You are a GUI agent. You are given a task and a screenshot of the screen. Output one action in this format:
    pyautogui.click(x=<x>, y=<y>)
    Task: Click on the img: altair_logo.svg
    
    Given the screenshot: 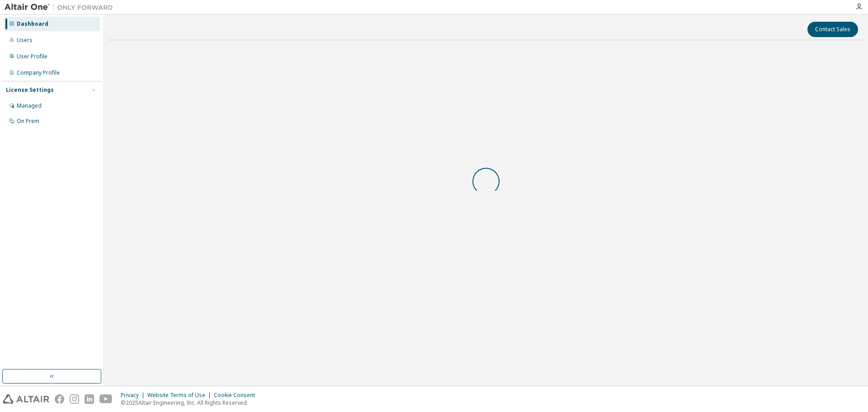 What is the action you would take?
    pyautogui.click(x=26, y=398)
    